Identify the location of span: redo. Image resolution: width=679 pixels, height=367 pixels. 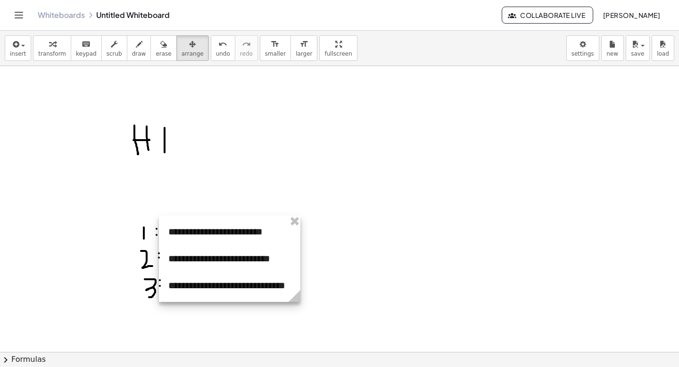
(246, 54).